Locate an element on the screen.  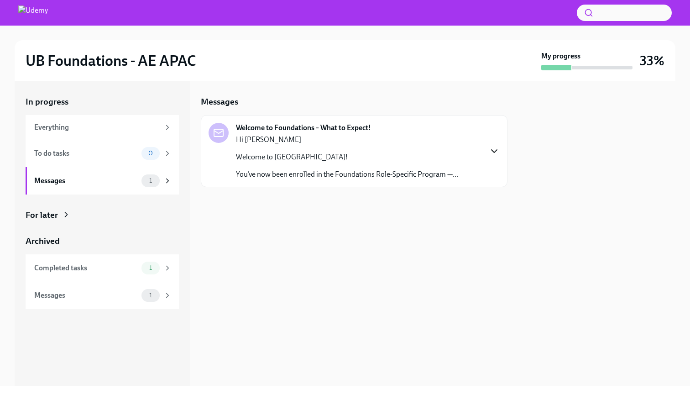
img: Udemy is located at coordinates (33, 13).